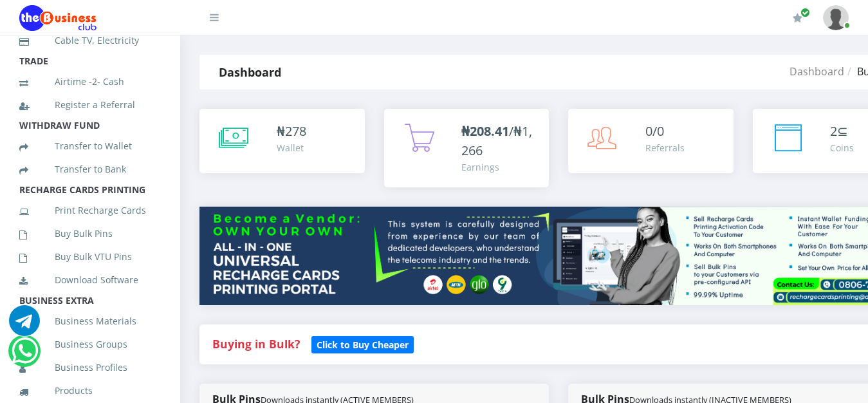  I want to click on a: Business Profiles, so click(90, 368).